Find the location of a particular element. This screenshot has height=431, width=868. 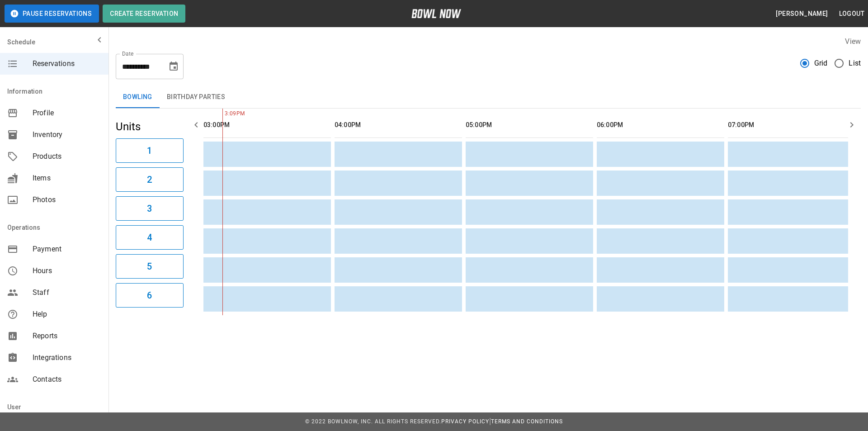

span: Profile is located at coordinates (67, 113).